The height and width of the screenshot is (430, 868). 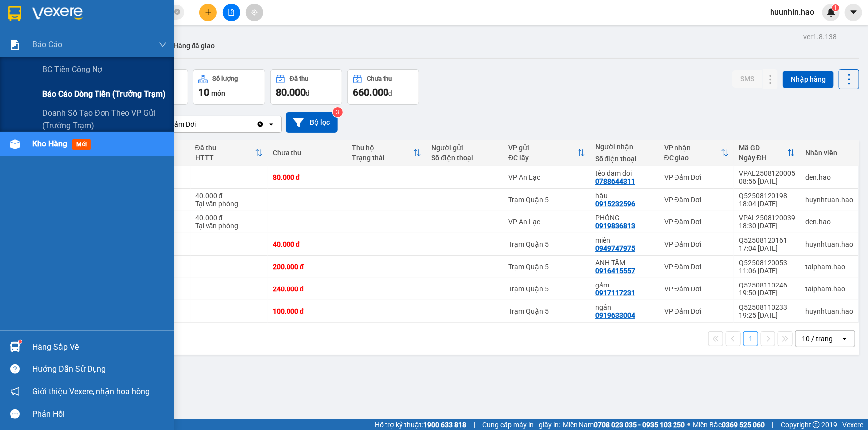 What do you see at coordinates (615, 271) in the screenshot?
I see `div: 0916415557` at bounding box center [615, 271].